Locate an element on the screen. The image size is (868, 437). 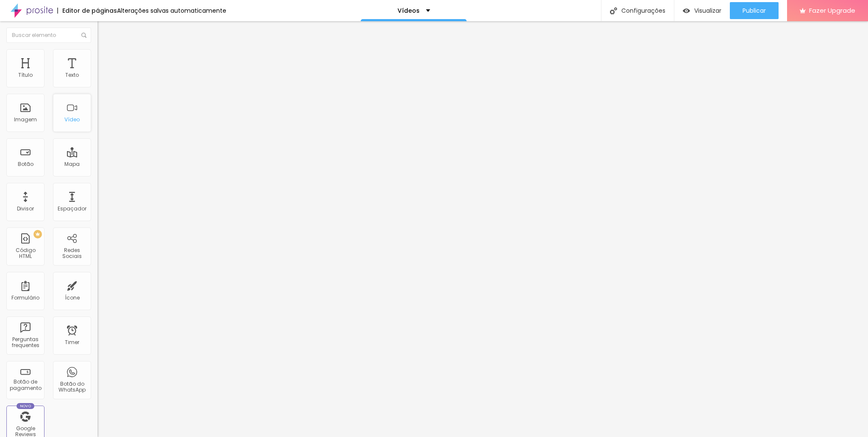
div: Alterações salvas automaticamente is located at coordinates (172, 10).